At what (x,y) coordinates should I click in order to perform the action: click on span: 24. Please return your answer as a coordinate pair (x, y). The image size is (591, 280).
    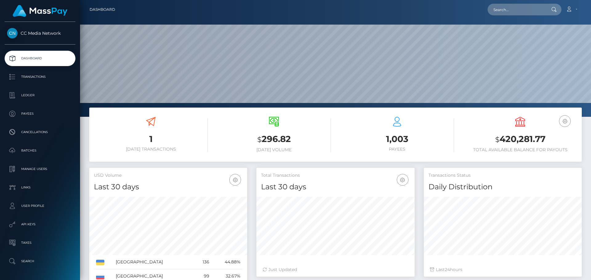
    Looking at the image, I should click on (447, 270).